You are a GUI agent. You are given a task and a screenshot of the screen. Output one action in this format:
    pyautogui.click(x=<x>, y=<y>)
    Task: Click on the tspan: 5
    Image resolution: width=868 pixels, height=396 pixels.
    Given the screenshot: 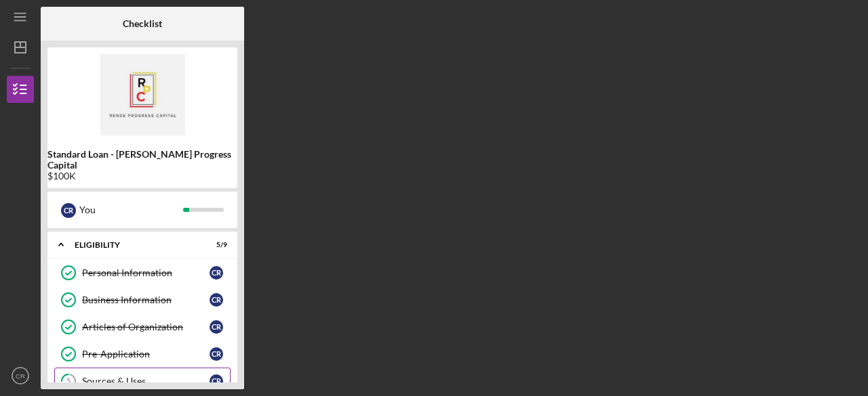 What is the action you would take?
    pyautogui.click(x=69, y=381)
    